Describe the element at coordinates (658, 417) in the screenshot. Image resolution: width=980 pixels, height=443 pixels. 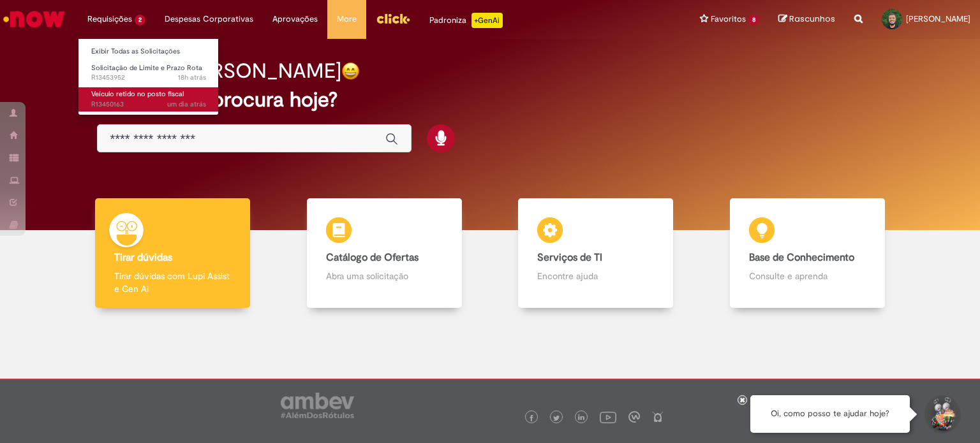
I see `img: logo_footer_naosei.png` at that location.